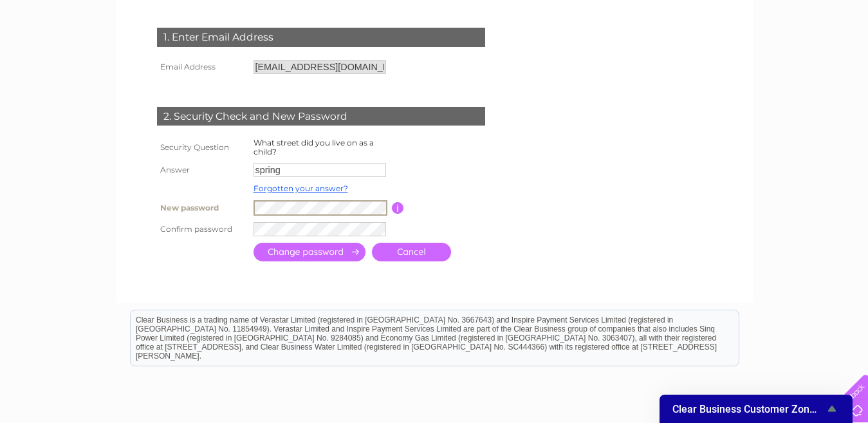 The height and width of the screenshot is (423, 868). What do you see at coordinates (670, 14) in the screenshot?
I see `span: 0333 014 3131` at bounding box center [670, 14].